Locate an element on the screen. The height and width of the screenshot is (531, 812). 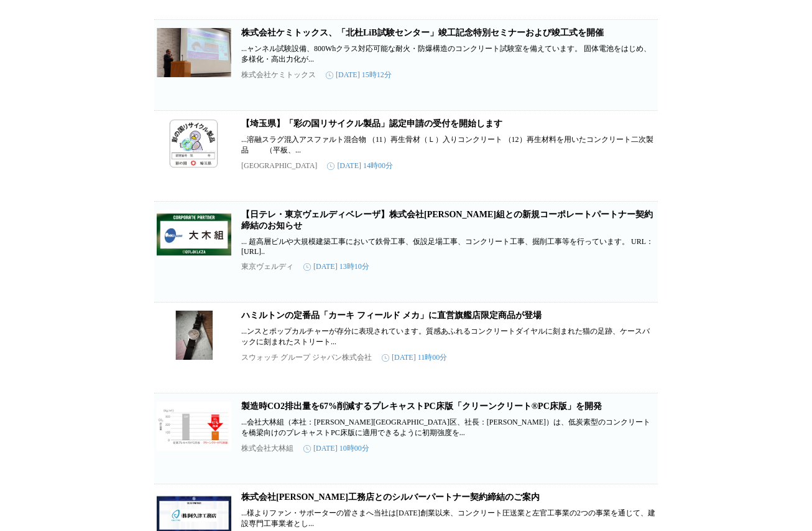
p: ...ャンネル試験設備、800Whクラス対応可能な耐火・防爆構造のコンクリート試験室を備えています。 固体電池をはじめ、多様化・高出力化が... is located at coordinates (448, 54).